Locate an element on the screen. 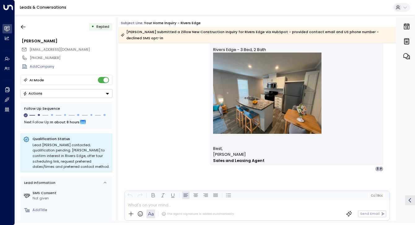 Image resolution: width=415 pixels, height=225 pixels. div: Next Follow Up: is located at coordinates (66, 122).